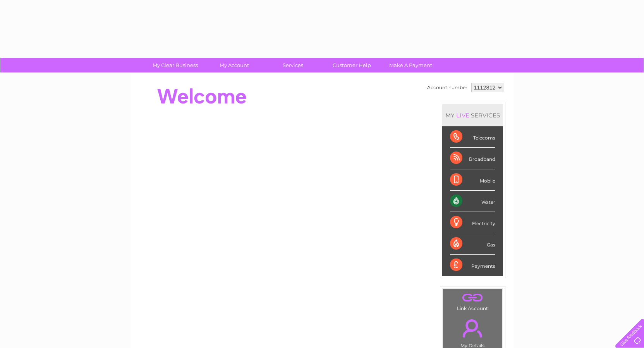  Describe the element at coordinates (473, 158) in the screenshot. I see `div: Broadband` at that location.